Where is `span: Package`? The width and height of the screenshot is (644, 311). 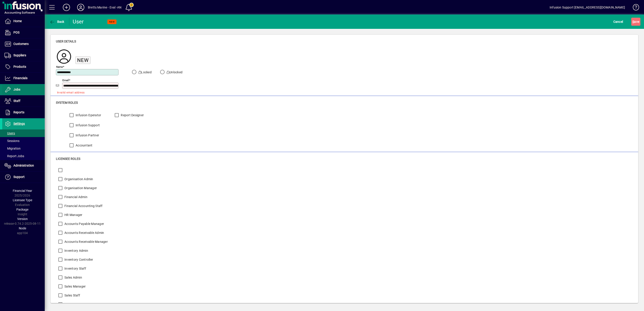
span: Package is located at coordinates (23, 209).